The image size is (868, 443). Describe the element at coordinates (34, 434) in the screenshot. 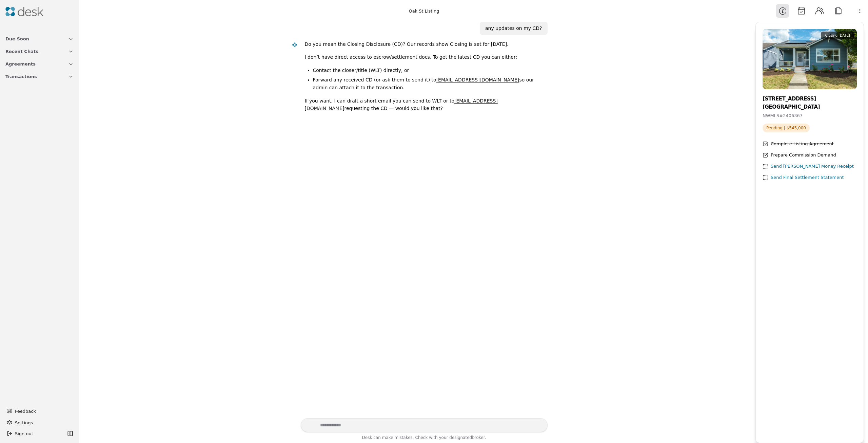

I see `button: Sign out` at that location.